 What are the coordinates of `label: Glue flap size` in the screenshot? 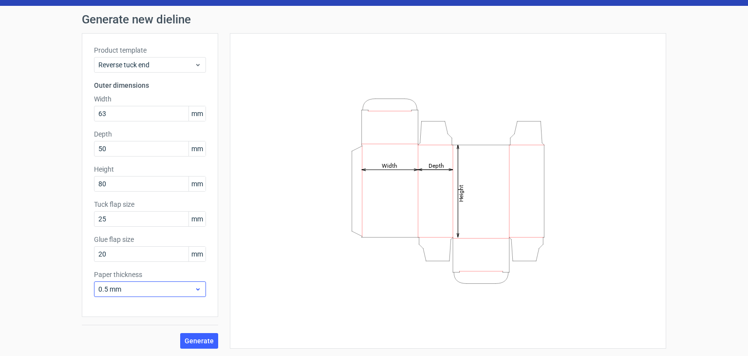 It's located at (150, 239).